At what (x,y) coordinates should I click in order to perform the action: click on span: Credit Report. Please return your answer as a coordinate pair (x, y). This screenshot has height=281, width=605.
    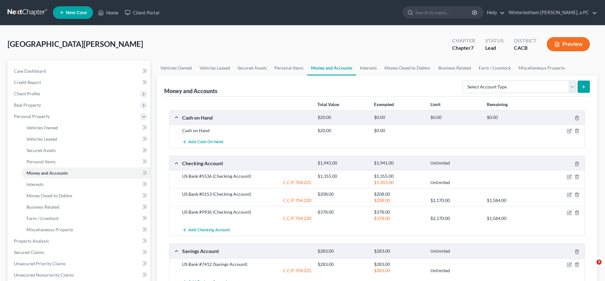
    Looking at the image, I should click on (27, 82).